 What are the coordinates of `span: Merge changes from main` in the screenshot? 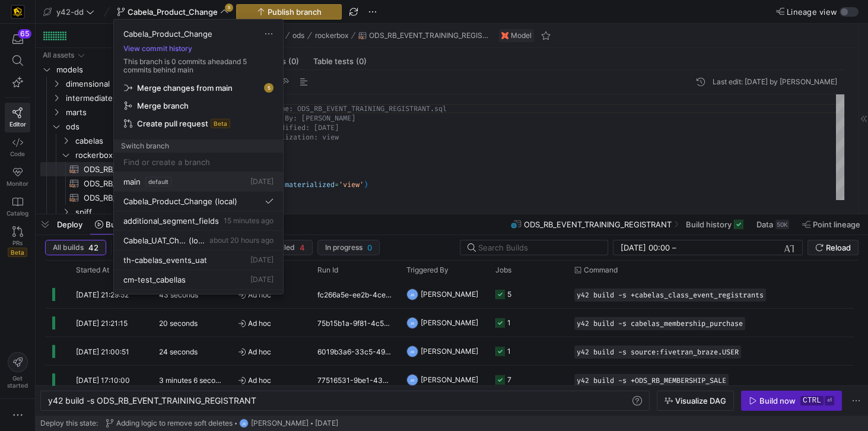 It's located at (184, 88).